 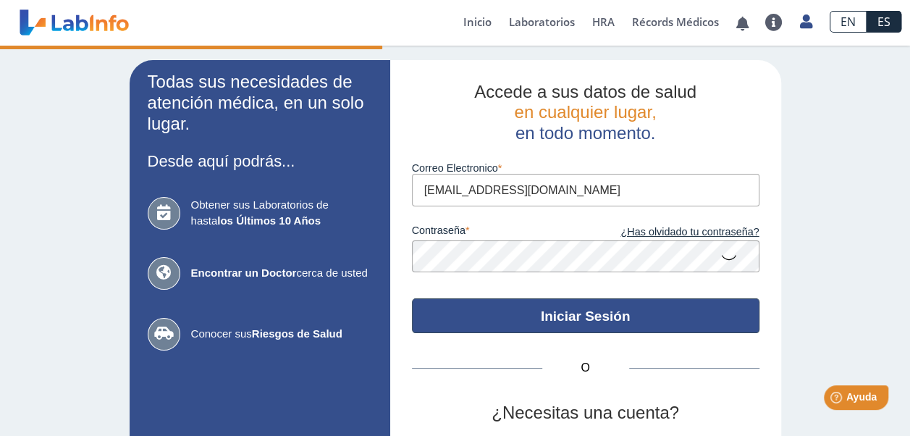 What do you see at coordinates (260, 103) in the screenshot?
I see `h2: Todas sus necesidades de atención médica, en un solo lugar.` at bounding box center [260, 103].